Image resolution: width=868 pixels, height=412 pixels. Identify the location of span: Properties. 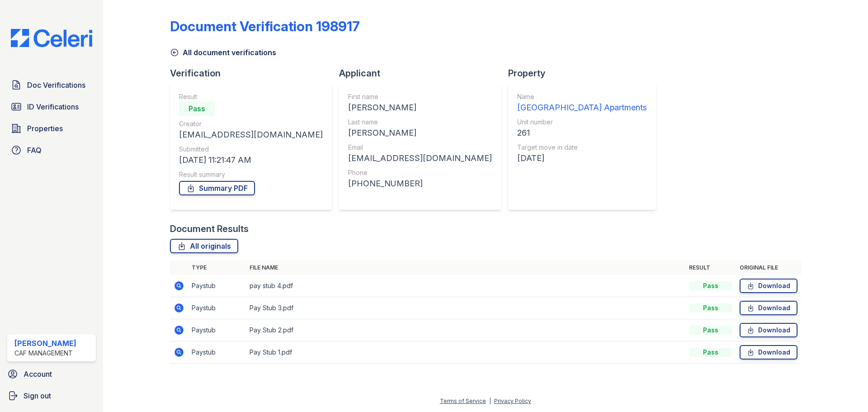
(45, 128).